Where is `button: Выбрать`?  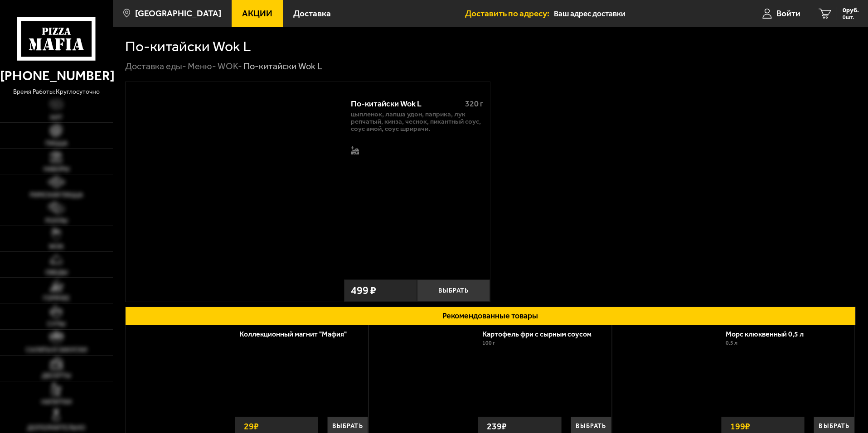
button: Выбрать is located at coordinates (453, 290).